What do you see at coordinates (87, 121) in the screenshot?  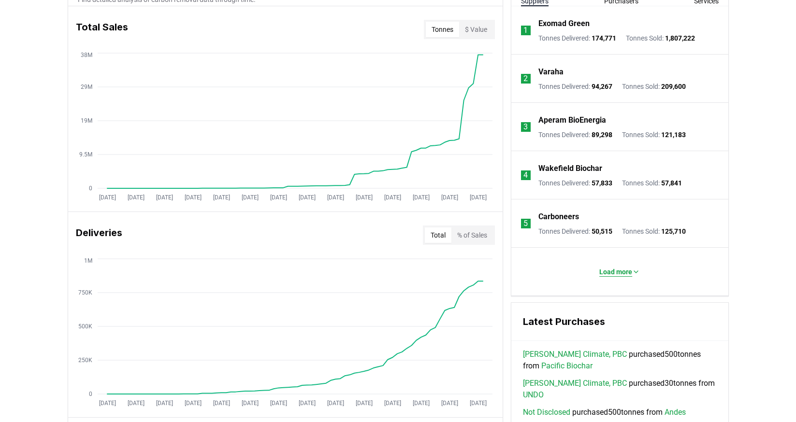 I see `tspan: 19M` at bounding box center [87, 121].